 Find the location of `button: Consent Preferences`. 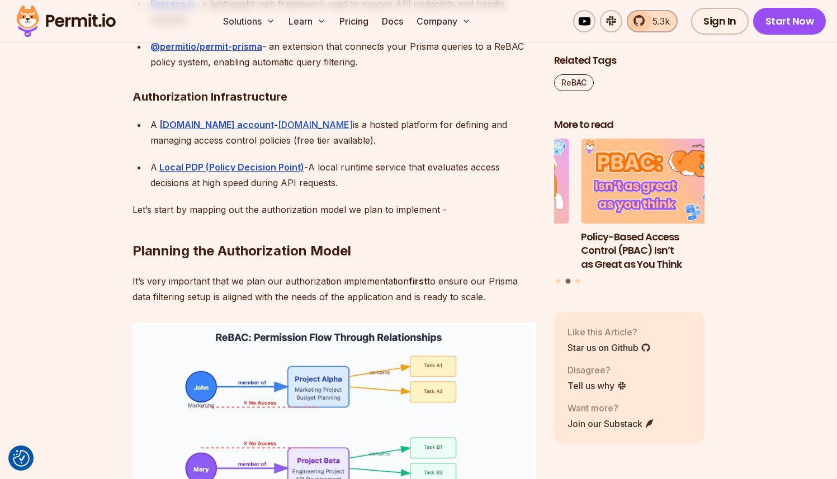

button: Consent Preferences is located at coordinates (21, 458).